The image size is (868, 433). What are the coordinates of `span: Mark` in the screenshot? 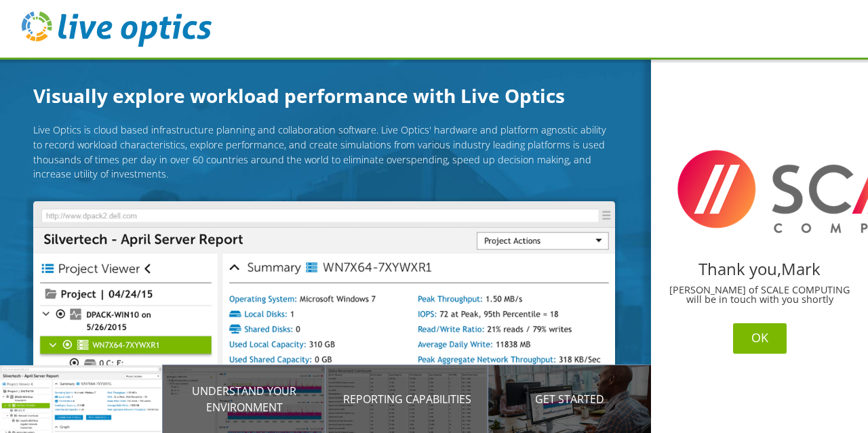 It's located at (801, 269).